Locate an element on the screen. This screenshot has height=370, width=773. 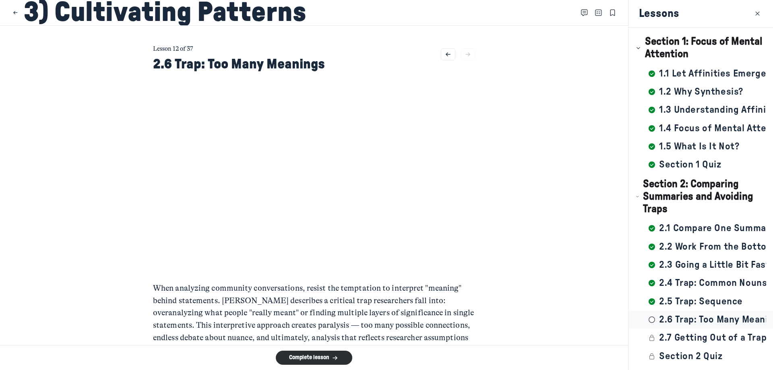
h5: 2.5 Trap: Sequence is located at coordinates (701, 302).